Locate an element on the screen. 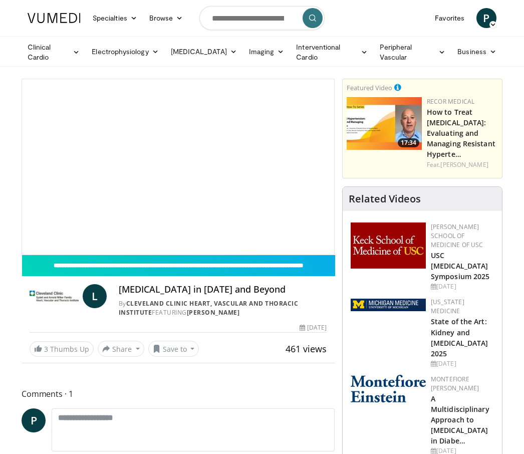 Image resolution: width=524 pixels, height=454 pixels. a: Electrophysiology is located at coordinates (125, 52).